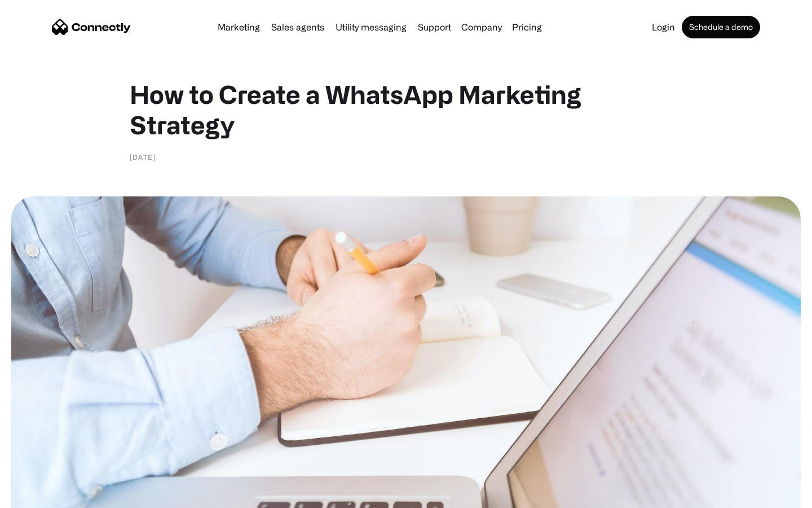 The image size is (812, 508). Describe the element at coordinates (371, 27) in the screenshot. I see `a: Utility messaging` at that location.